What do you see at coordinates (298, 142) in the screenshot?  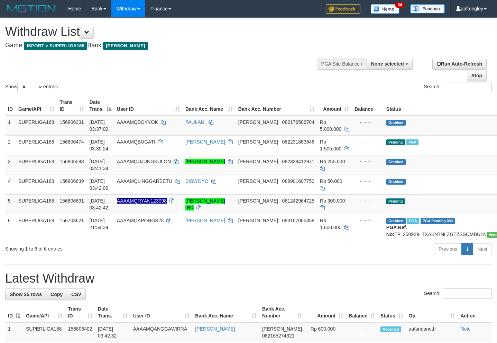 I see `span: Copy 082231883646 to clipboard` at bounding box center [298, 142].